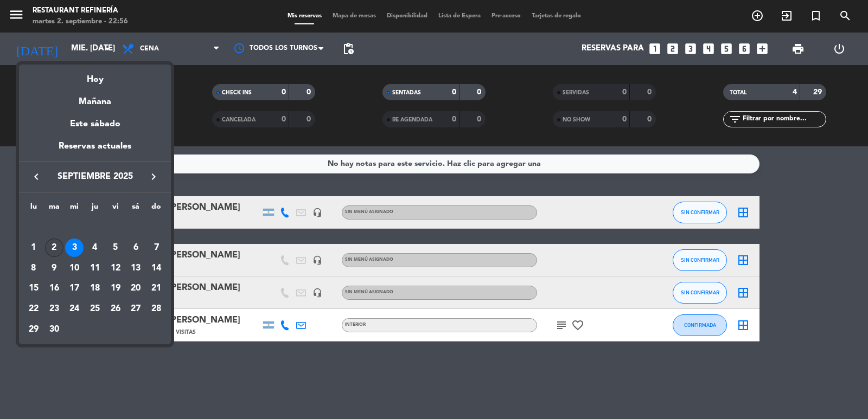 This screenshot has width=868, height=419. Describe the element at coordinates (34, 289) in the screenshot. I see `div: 15` at that location.